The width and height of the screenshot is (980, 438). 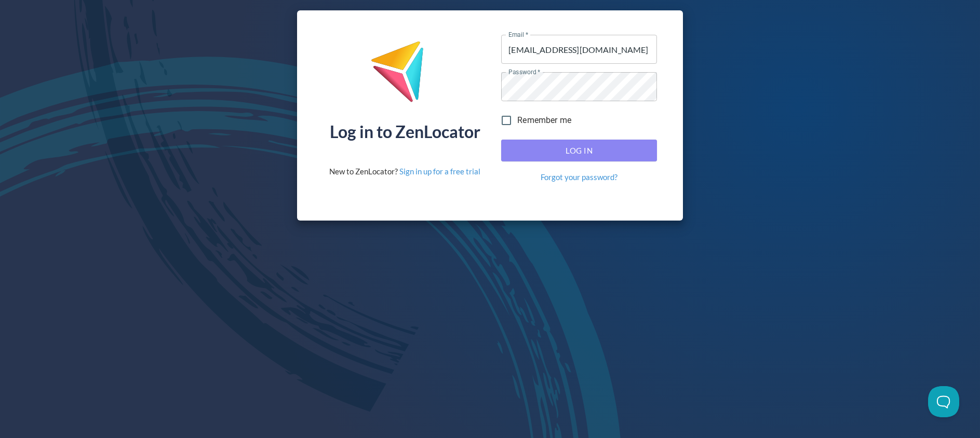 What do you see at coordinates (405, 171) in the screenshot?
I see `div: New to ZenLocator?` at bounding box center [405, 171].